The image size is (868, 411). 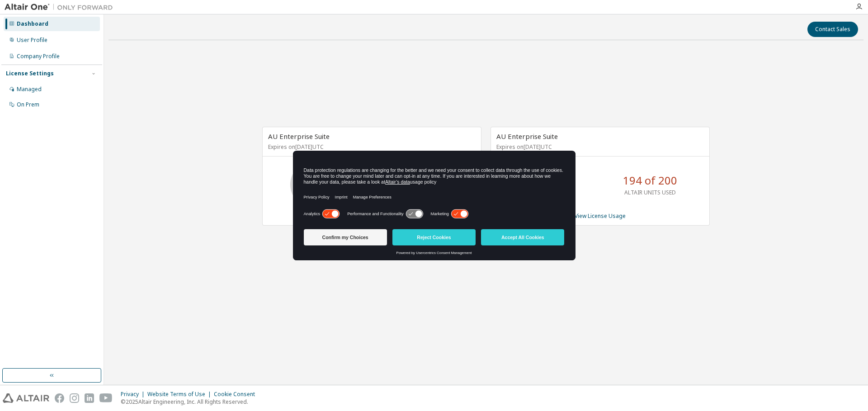 What do you see at coordinates (134, 395) in the screenshot?
I see `div: Privacy` at bounding box center [134, 395].